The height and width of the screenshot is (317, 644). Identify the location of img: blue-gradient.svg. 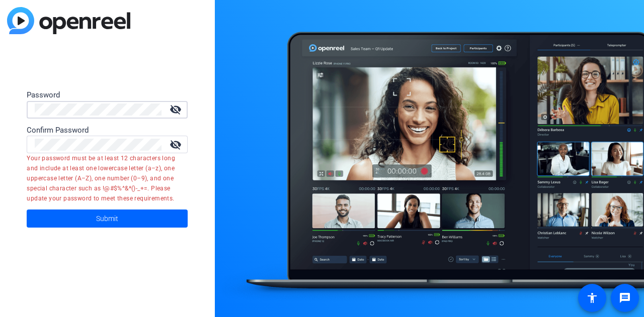
(68, 21).